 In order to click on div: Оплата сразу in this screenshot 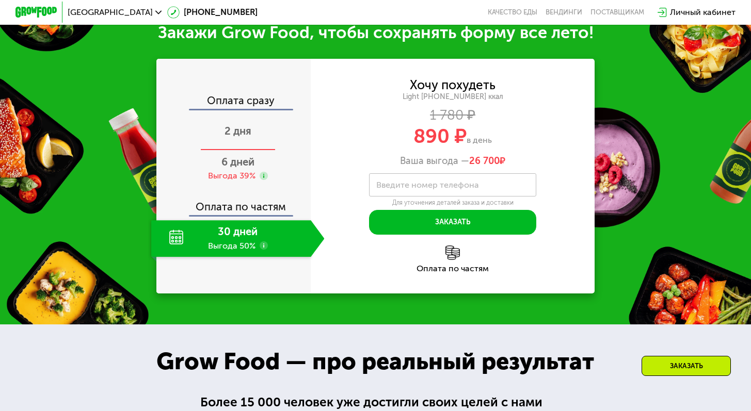, I will do `click(234, 102)`.